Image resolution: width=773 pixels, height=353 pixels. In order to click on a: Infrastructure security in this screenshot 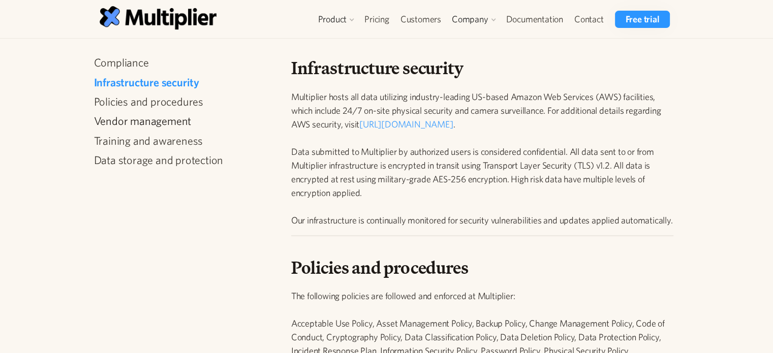, I will do `click(183, 82)`.